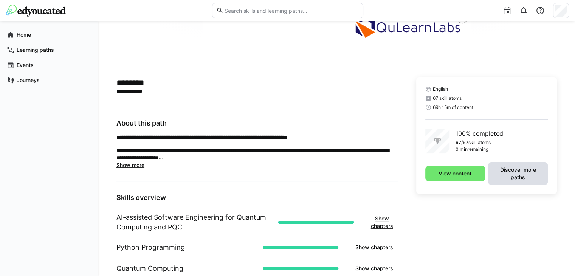 The width and height of the screenshot is (575, 276). What do you see at coordinates (518, 174) in the screenshot?
I see `button: Discover more paths` at bounding box center [518, 174].